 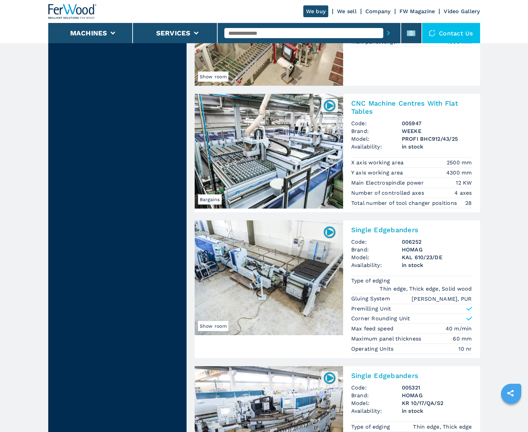 What do you see at coordinates (378, 173) in the screenshot?
I see `p: Y axis working area` at bounding box center [378, 173].